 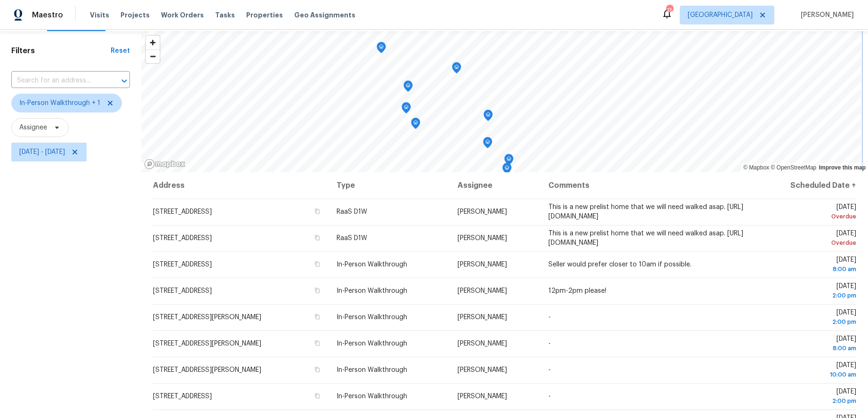 What do you see at coordinates (646, 186) in the screenshot?
I see `th: Comments` at bounding box center [646, 186].